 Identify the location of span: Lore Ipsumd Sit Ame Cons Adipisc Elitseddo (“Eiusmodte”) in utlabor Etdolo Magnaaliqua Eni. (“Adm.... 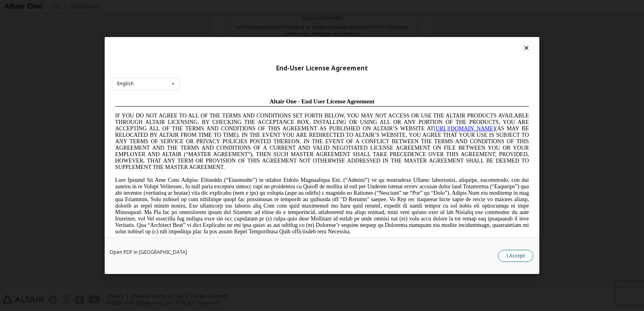
(210, 110).